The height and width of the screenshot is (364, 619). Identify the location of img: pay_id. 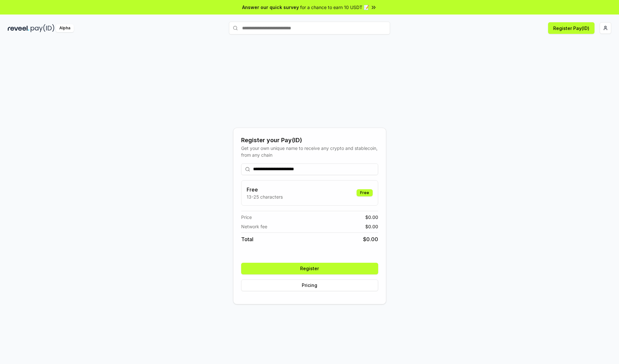
(42, 28).